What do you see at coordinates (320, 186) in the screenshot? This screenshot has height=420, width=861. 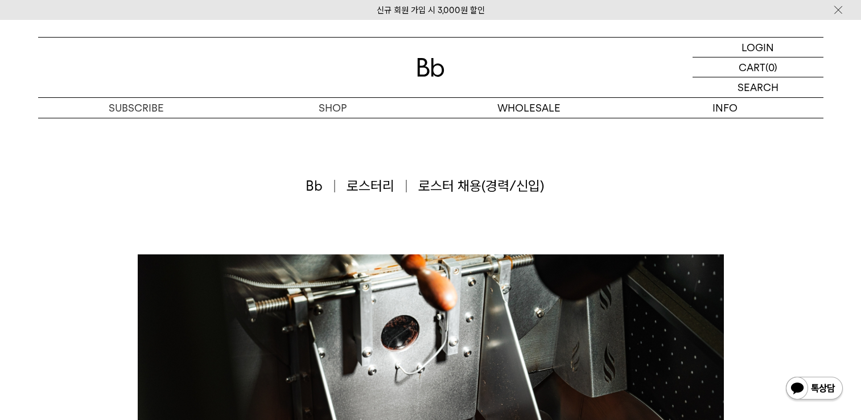 I see `span: Bb` at bounding box center [320, 186].